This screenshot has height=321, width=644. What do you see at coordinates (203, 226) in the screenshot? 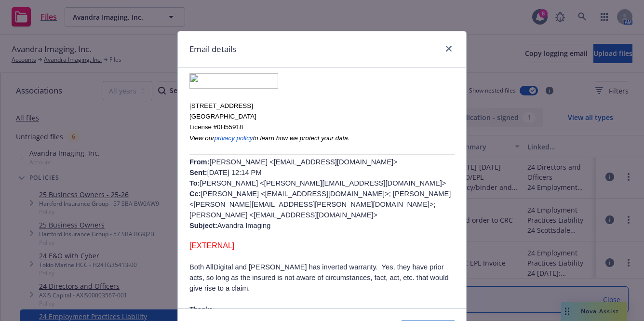
I see `b: Subject:` at bounding box center [203, 226].